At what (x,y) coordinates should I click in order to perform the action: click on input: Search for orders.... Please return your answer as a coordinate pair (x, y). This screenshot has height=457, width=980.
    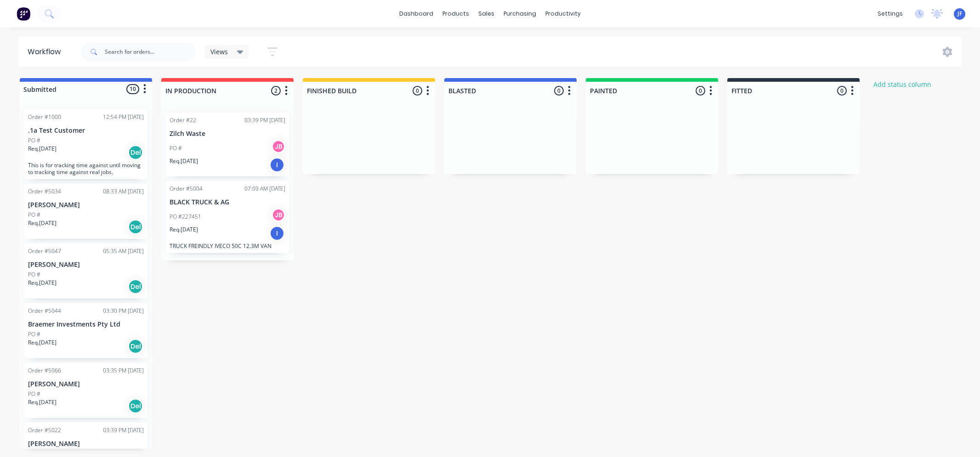
    Looking at the image, I should click on (150, 52).